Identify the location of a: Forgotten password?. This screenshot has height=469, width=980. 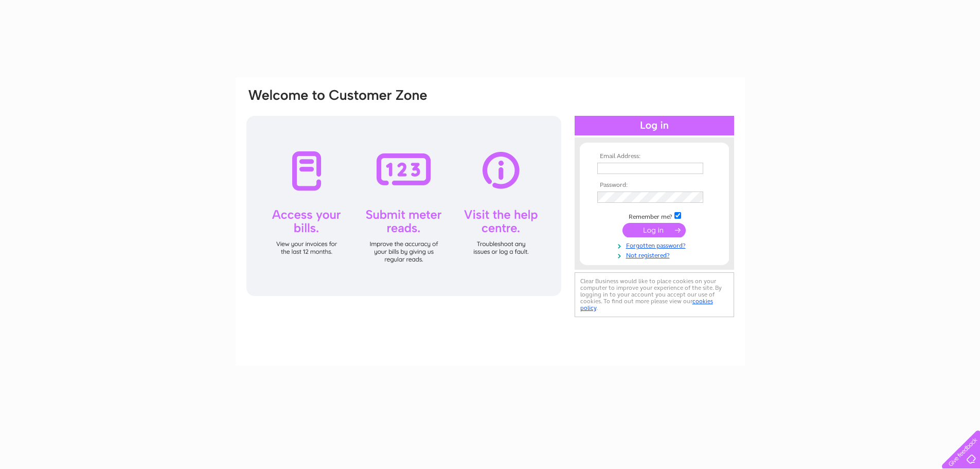
(656, 244).